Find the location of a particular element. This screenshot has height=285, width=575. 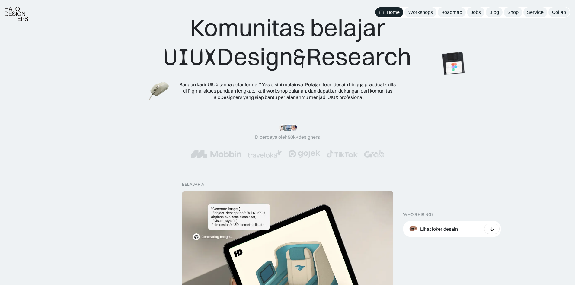

div: Dipercaya oleh designers is located at coordinates (287, 137).